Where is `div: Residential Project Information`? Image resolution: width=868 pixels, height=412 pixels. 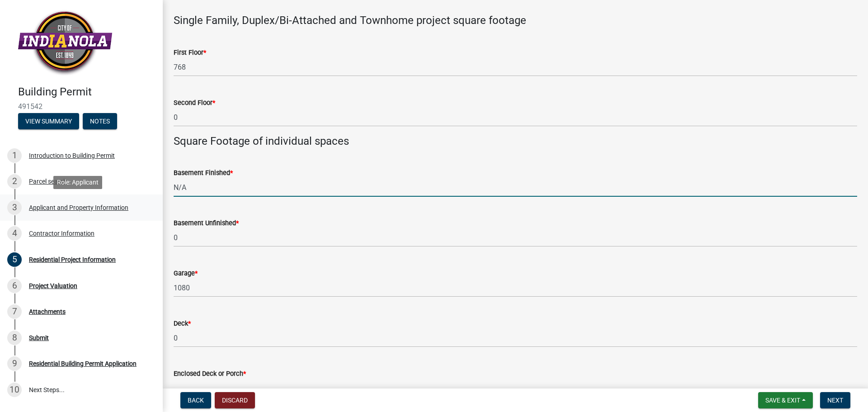 div: Residential Project Information is located at coordinates (72, 259).